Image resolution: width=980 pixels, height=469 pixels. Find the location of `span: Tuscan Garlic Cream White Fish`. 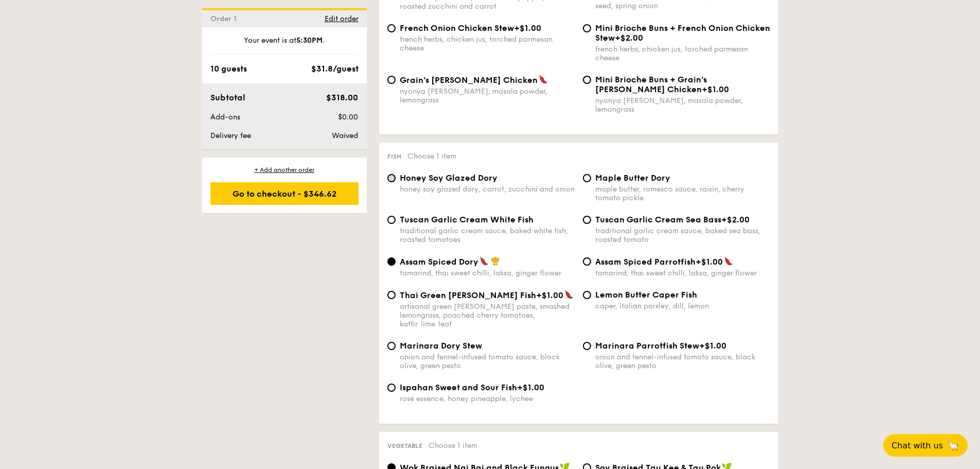

span: Tuscan Garlic Cream White Fish is located at coordinates (467, 219).